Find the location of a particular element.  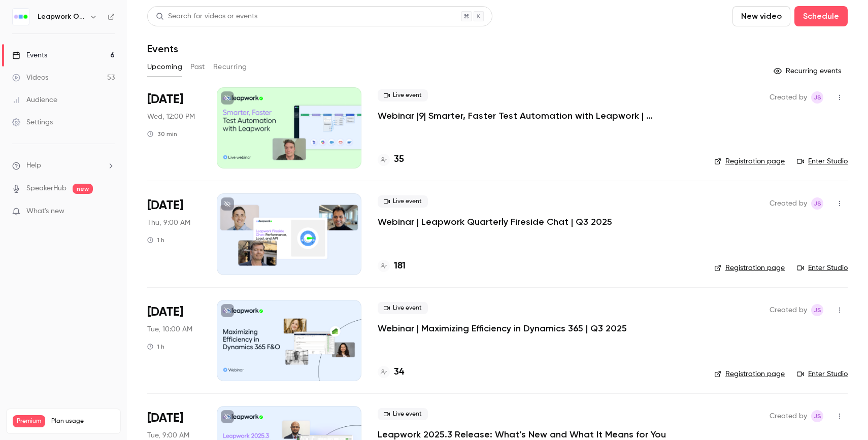

h4: 34 is located at coordinates (399, 371).